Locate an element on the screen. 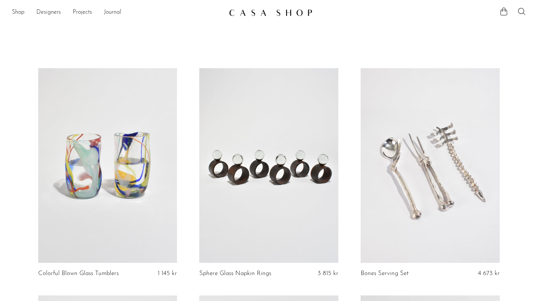  a: Designers is located at coordinates (49, 13).